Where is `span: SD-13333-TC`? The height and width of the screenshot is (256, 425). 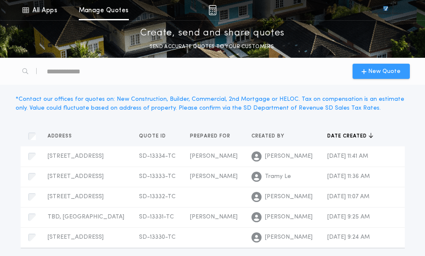
span: SD-13333-TC is located at coordinates (157, 176).